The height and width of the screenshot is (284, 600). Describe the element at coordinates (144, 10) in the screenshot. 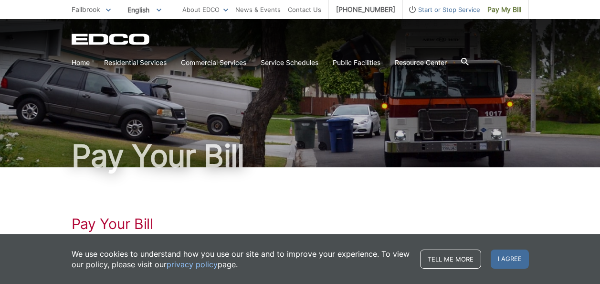

I see `span: English` at that location.